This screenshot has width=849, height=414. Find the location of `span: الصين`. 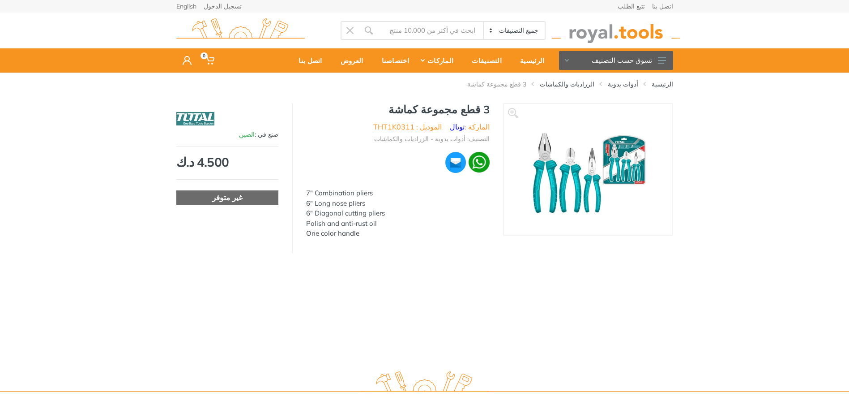

span: الصين is located at coordinates (247, 134).